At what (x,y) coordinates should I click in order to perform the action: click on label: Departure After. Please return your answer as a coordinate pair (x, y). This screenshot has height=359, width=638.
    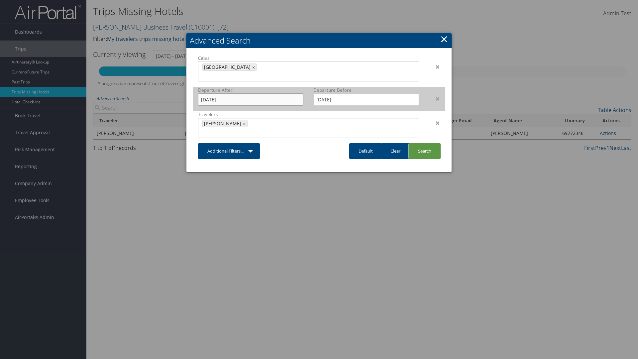
    Looking at the image, I should click on (250, 90).